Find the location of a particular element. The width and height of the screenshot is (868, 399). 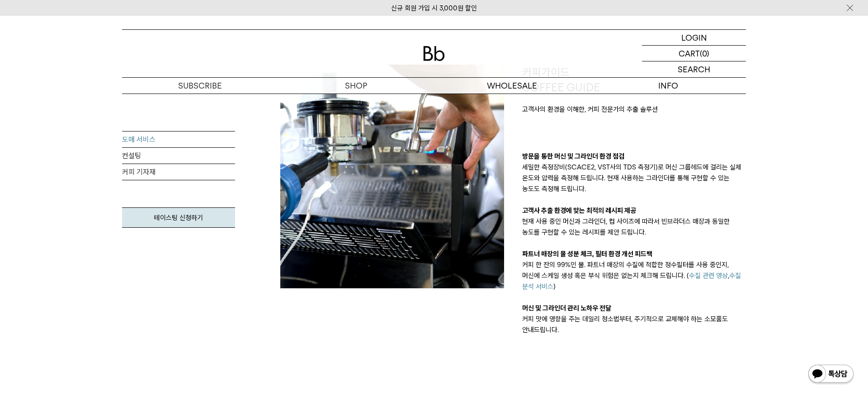

img: 로고 is located at coordinates (434, 53).